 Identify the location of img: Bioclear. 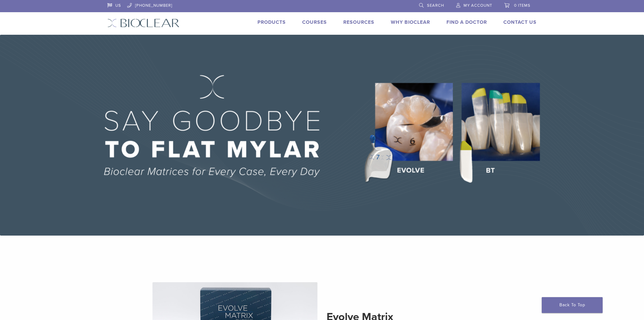
(143, 23).